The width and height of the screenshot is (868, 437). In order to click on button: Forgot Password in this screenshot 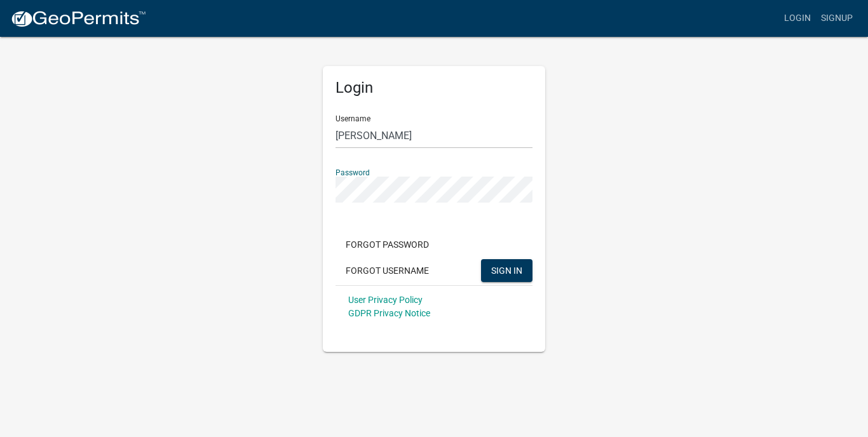, I will do `click(387, 245)`.